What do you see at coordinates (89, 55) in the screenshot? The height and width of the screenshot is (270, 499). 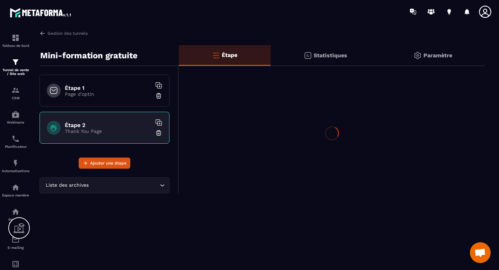 I see `p: Mini-formation gratuite` at bounding box center [89, 55].